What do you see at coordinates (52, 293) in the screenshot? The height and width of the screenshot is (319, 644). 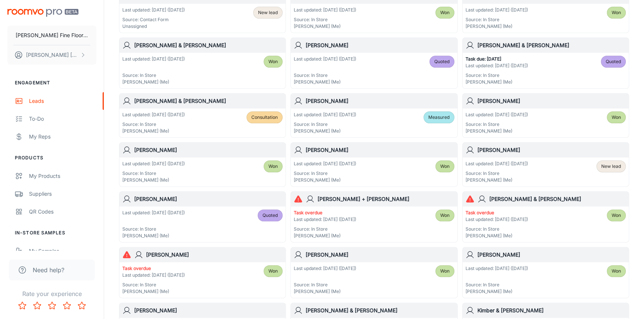 I see `p: Rate your experience` at bounding box center [52, 293].